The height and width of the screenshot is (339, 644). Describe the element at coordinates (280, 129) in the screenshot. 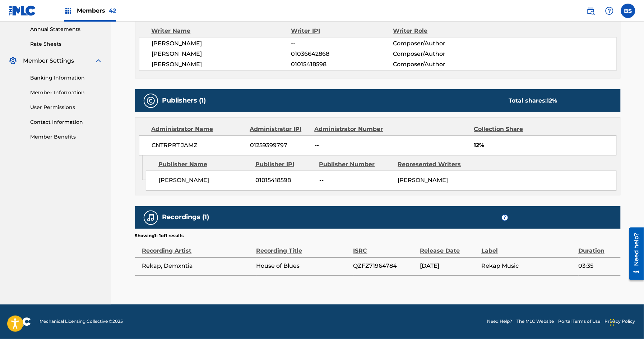

I see `div: Administrator IPI` at that location.